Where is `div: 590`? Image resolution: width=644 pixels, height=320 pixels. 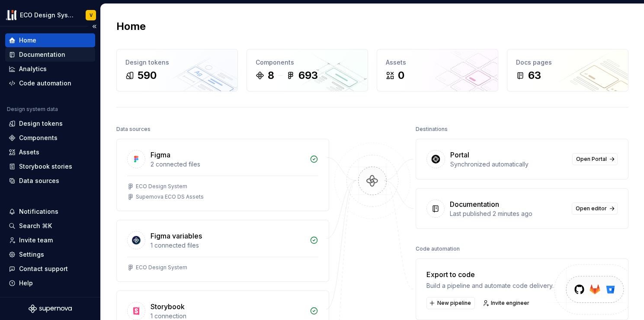
div: 590 is located at coordinates (147, 75).